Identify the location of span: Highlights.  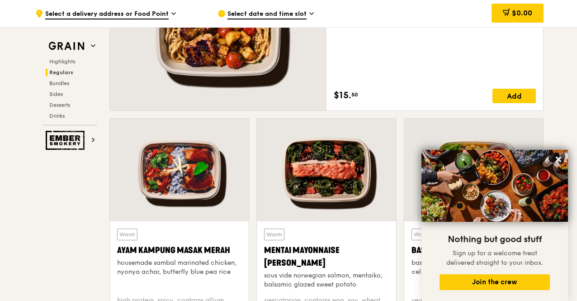
(62, 61).